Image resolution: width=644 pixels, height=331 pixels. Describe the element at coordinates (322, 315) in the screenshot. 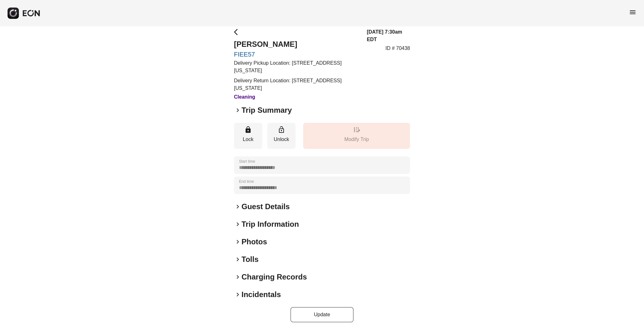

I see `button: Update` at that location.